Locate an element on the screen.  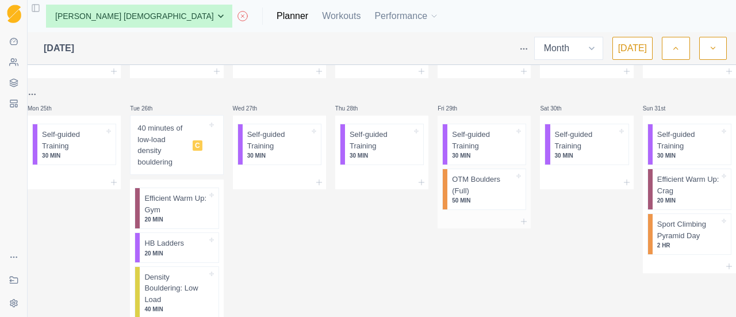
p: 40 minutes of low-load density bouldering is located at coordinates (163, 145).